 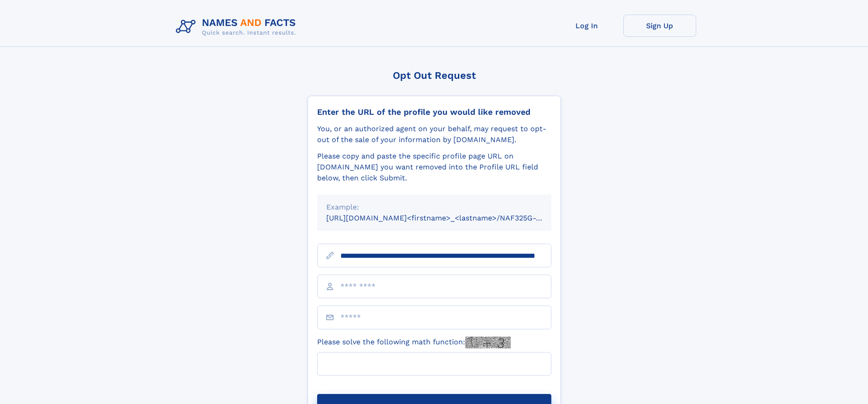 I want to click on div: You, or an authorized agent on your behalf, may request to opt-out of the sale of your informatio..., so click(x=434, y=134).